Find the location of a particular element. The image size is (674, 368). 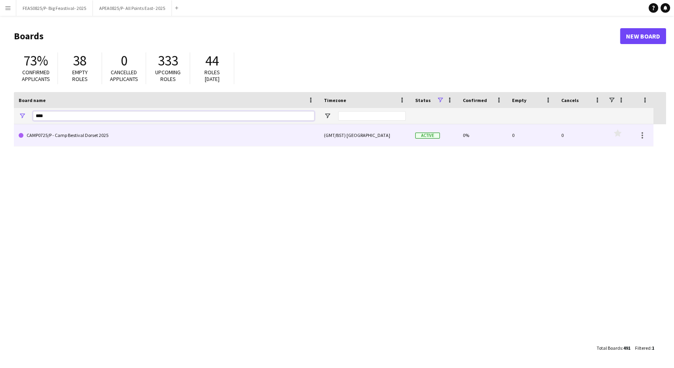

span: 1 is located at coordinates (653, 348).